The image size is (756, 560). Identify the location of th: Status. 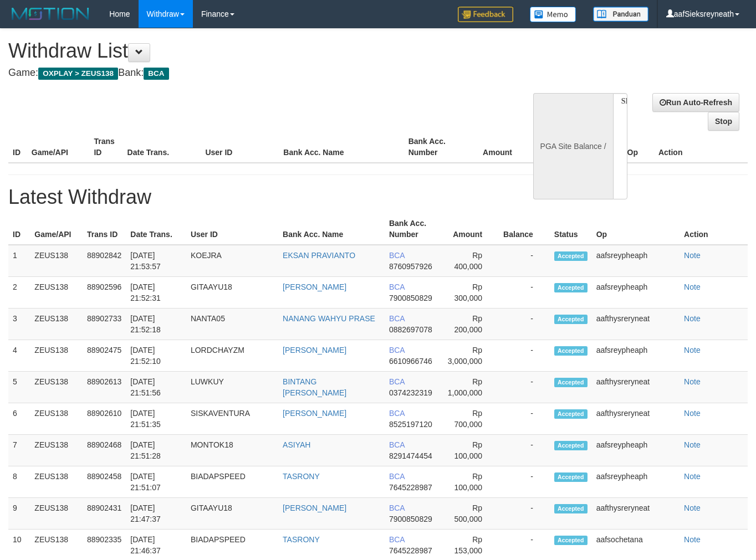
(571, 229).